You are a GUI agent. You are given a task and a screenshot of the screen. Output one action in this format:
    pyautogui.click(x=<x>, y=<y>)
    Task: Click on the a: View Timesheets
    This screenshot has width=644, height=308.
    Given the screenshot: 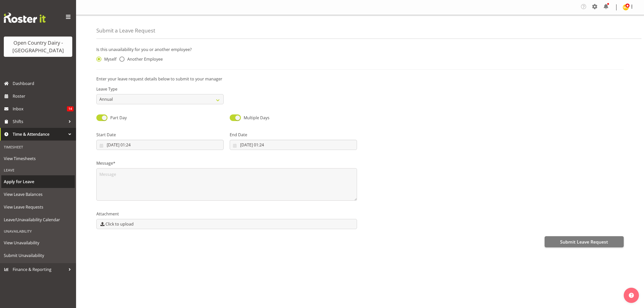 What is the action you would take?
    pyautogui.click(x=38, y=159)
    